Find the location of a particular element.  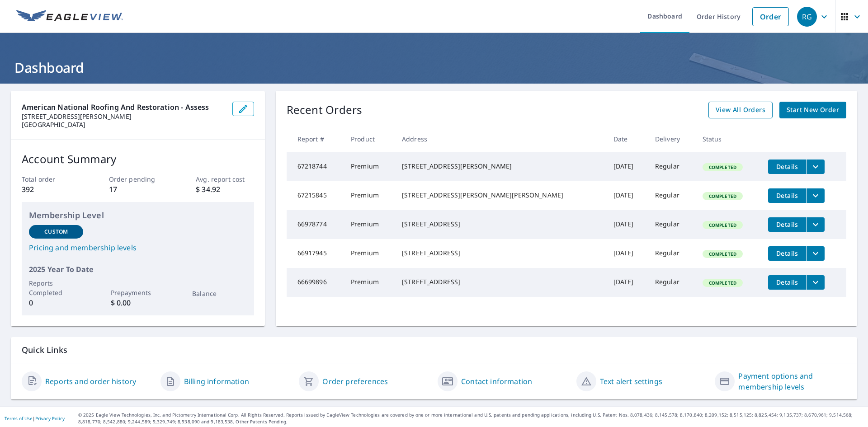

button: filesDropdownBtn-66917945 is located at coordinates (815, 253).